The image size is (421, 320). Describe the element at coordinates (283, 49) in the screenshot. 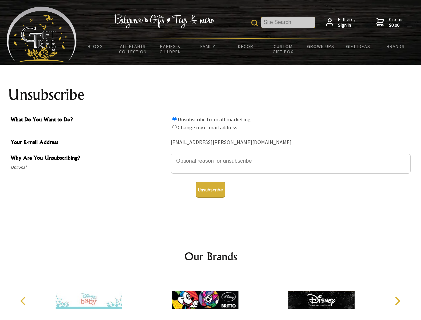

I see `a: Custom Gift Box` at that location.